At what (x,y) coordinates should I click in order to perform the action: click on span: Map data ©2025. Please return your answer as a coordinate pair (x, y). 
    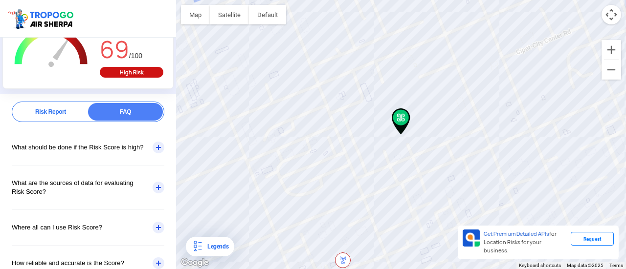
    Looking at the image, I should click on (585, 265).